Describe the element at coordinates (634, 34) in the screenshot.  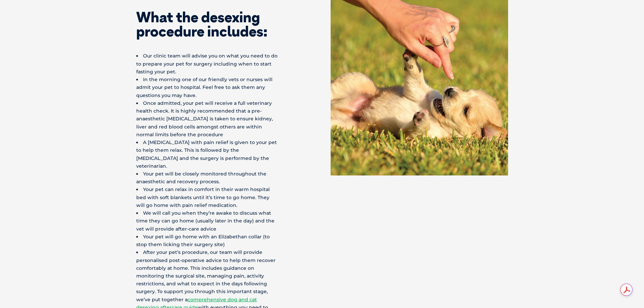
I see `button: Search` at that location.